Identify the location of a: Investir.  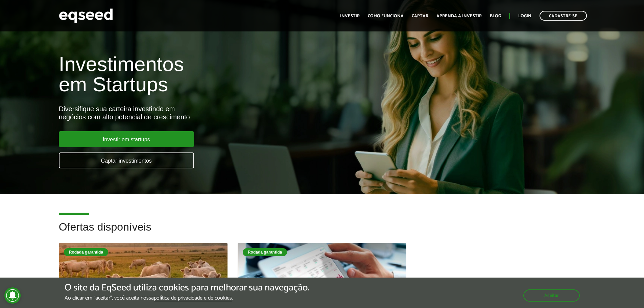
(350, 16).